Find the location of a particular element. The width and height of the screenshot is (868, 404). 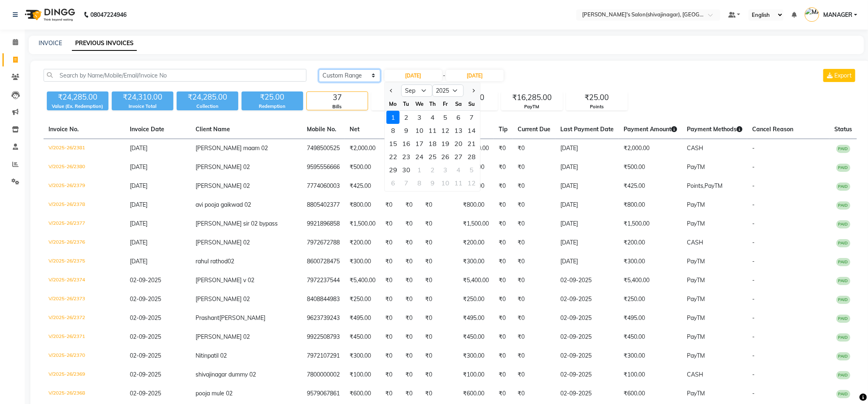

div: Cancelled is located at coordinates (402, 107).